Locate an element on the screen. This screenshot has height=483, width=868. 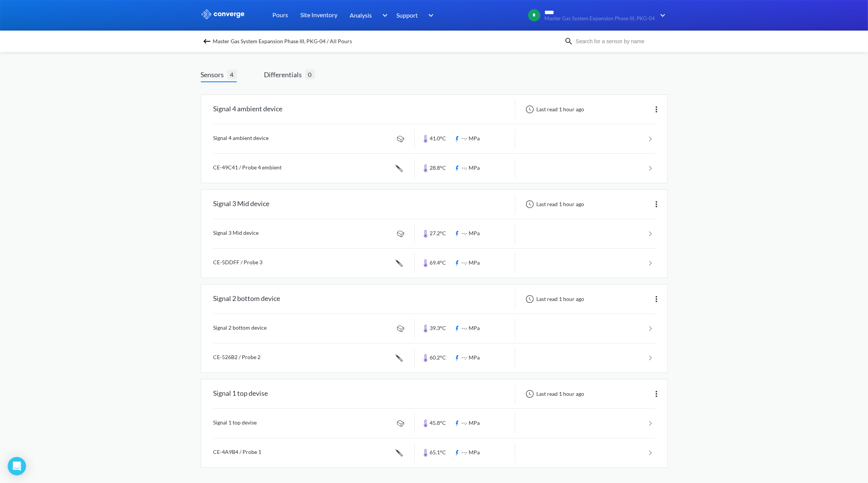
div: Signal 4 ambient device is located at coordinates (248, 109).